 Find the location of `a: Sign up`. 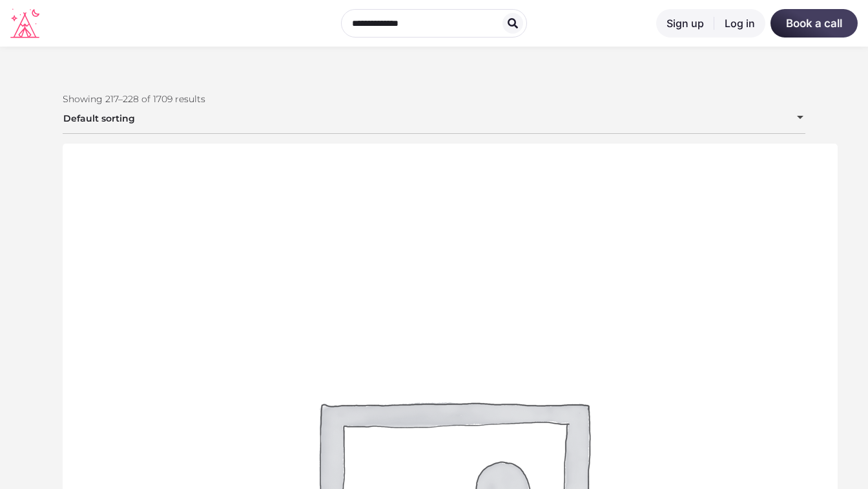

a: Sign up is located at coordinates (686, 24).